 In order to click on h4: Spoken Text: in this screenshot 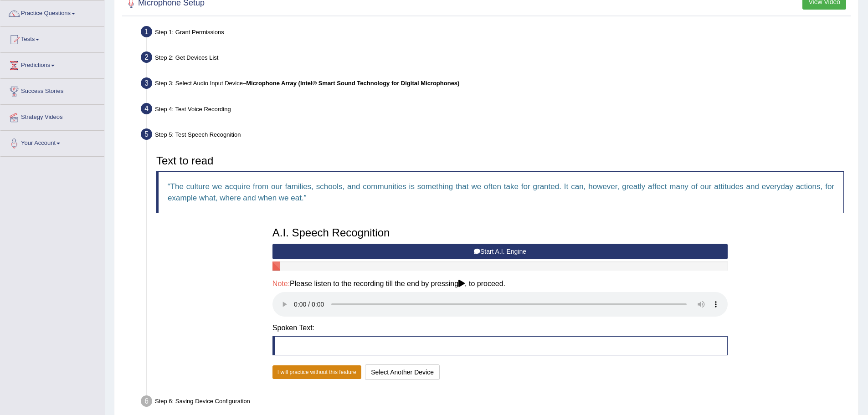, I will do `click(500, 328)`.